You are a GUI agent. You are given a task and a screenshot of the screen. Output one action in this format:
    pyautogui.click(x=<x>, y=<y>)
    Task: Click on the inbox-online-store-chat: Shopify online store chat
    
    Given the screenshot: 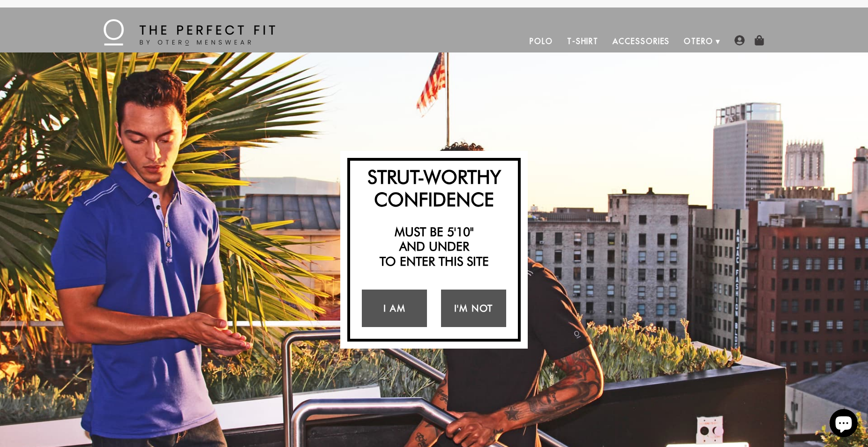 What is the action you would take?
    pyautogui.click(x=843, y=424)
    